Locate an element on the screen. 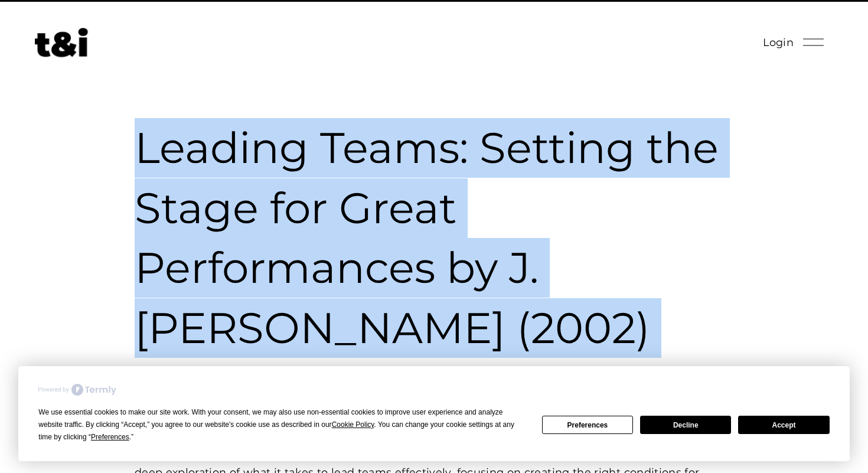 The height and width of the screenshot is (473, 868). span: Preferences is located at coordinates (110, 437).